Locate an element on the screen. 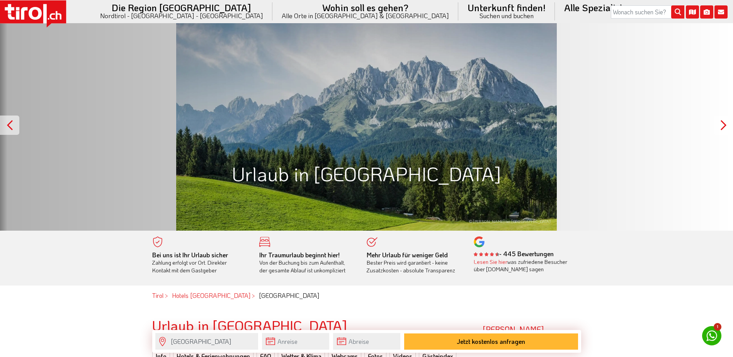 The image size is (733, 357). span: 1 is located at coordinates (718, 327).